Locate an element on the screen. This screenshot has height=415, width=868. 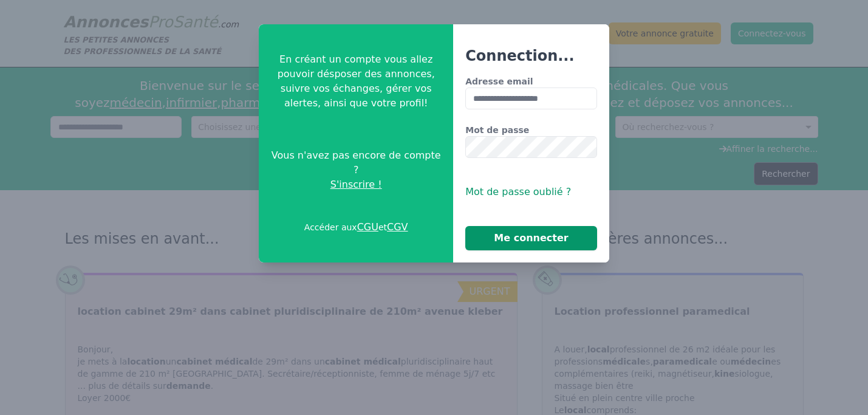
p: Accéder aux et is located at coordinates (356, 227).